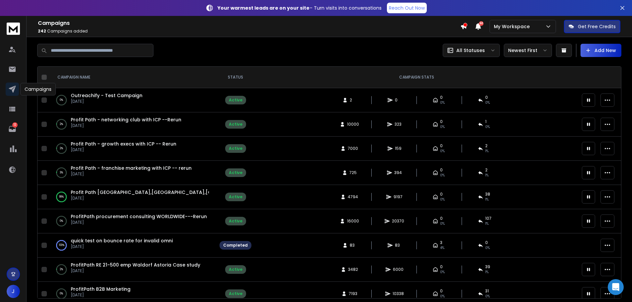 Image resolution: width=632 pixels, height=302 pixels. Describe the element at coordinates (101, 289) in the screenshot. I see `span: ProfitPath B2B Marketing` at that location.